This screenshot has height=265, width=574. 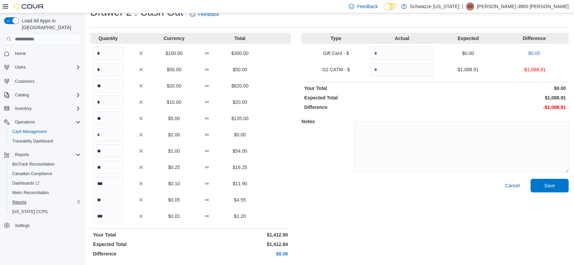 What do you see at coordinates (42, 53) in the screenshot?
I see `button: Home` at bounding box center [42, 53].